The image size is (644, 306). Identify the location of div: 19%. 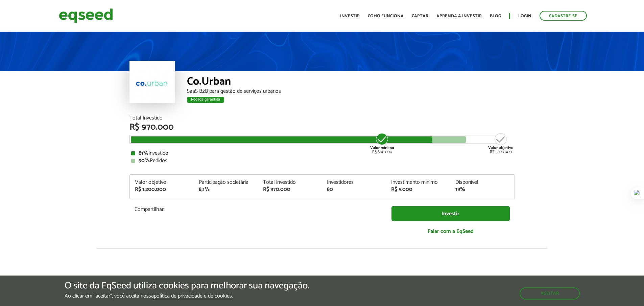
(483, 190).